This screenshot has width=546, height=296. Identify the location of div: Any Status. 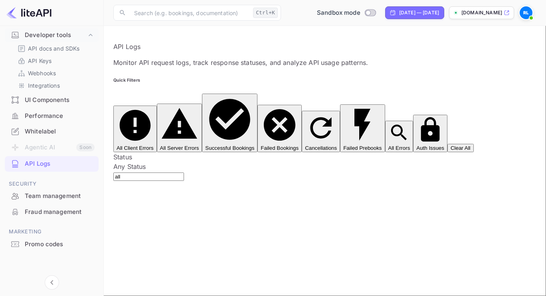
(325, 167).